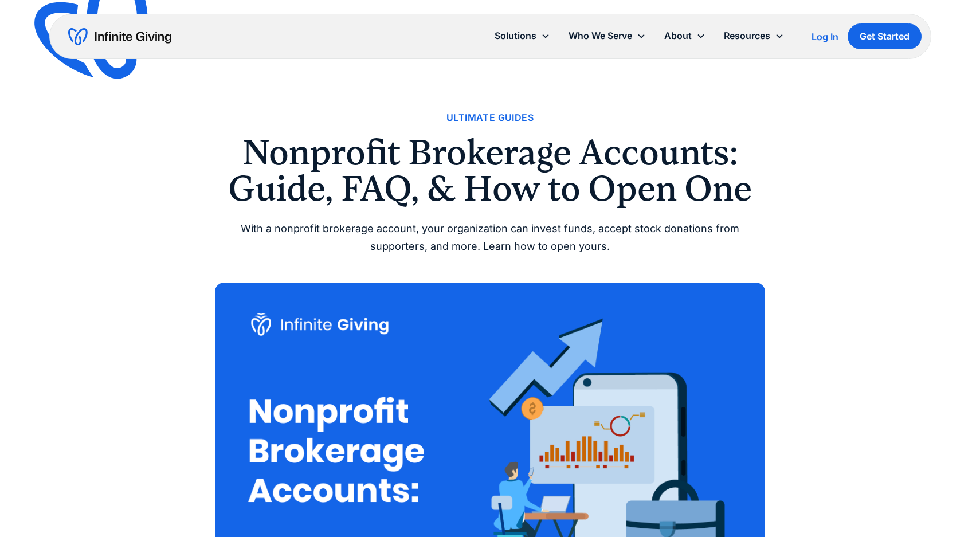 This screenshot has height=537, width=980. I want to click on a: home, so click(120, 36).